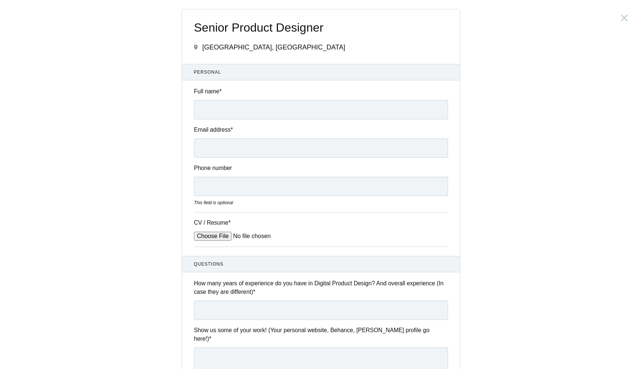 The width and height of the screenshot is (642, 369). I want to click on label: How many years of experience do you have in Digital Product Design? And overall experience (In ca..., so click(321, 287).